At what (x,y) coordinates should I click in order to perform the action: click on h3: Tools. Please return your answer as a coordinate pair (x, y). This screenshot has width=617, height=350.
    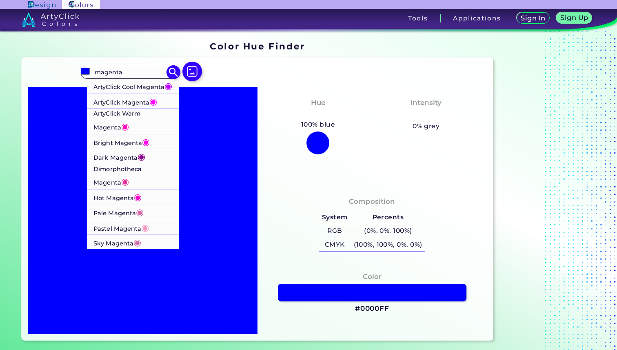
    Looking at the image, I should click on (418, 18).